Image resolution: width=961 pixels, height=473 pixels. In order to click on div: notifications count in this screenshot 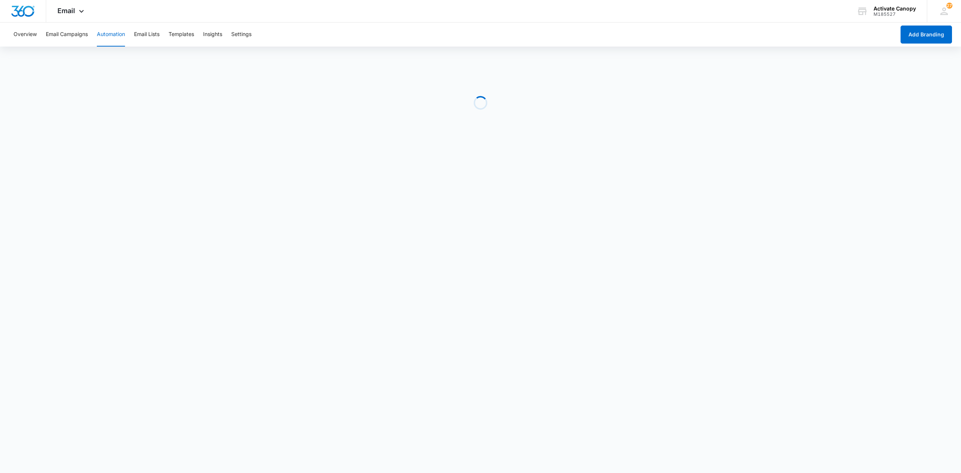, I will do `click(949, 6)`.